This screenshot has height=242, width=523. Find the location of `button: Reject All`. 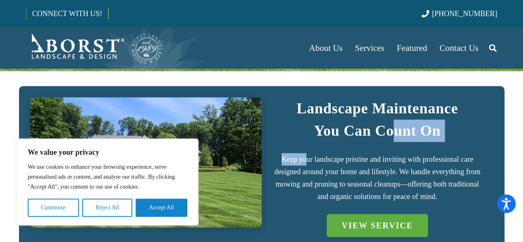

button: Reject All is located at coordinates (107, 208).